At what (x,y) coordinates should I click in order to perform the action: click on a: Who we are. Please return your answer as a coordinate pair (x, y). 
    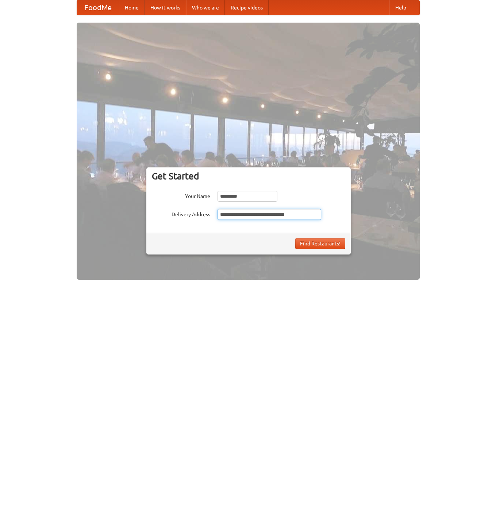
    Looking at the image, I should click on (205, 8).